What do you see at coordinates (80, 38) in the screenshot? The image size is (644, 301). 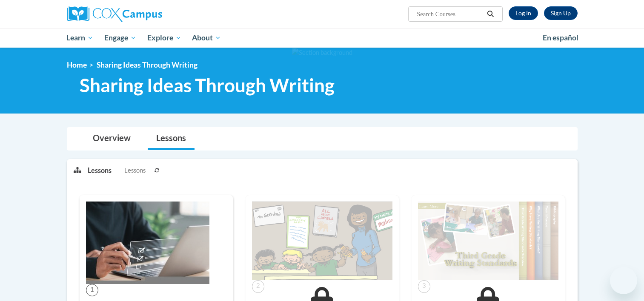 I see `a: Learn` at bounding box center [80, 38].